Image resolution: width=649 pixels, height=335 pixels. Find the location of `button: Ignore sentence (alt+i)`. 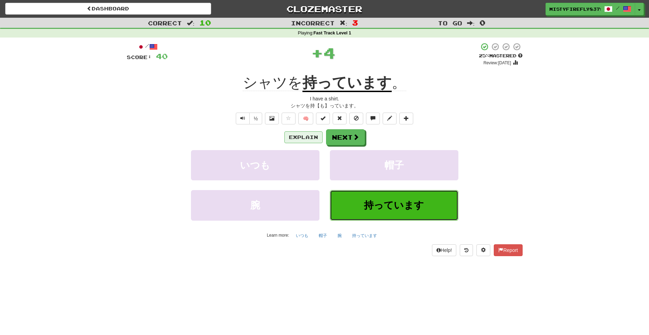

button: Ignore sentence (alt+i) is located at coordinates (356, 118).